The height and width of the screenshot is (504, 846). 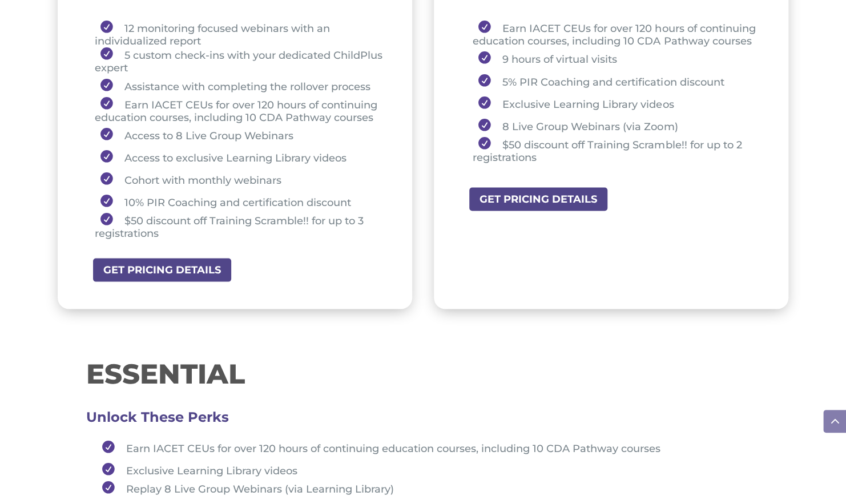 What do you see at coordinates (616, 58) in the screenshot?
I see `li: 9 hours of virtual visits` at bounding box center [616, 58].